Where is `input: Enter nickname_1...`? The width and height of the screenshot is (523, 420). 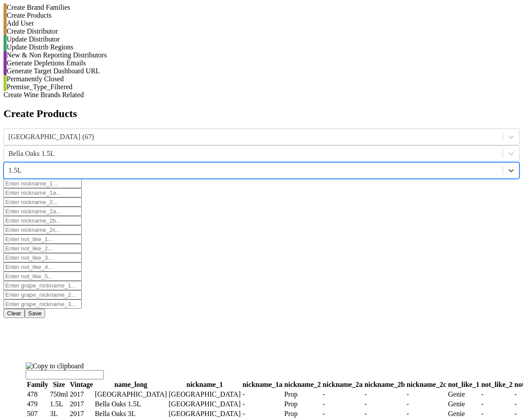 input: Enter nickname_1... is located at coordinates (42, 183).